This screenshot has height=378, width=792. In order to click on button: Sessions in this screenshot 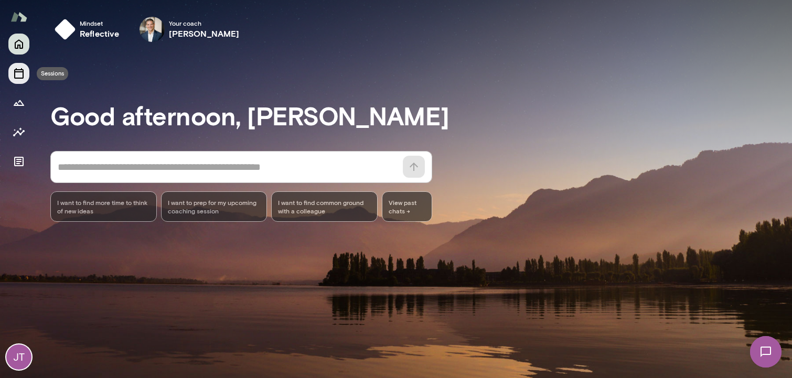, I will do `click(19, 73)`.